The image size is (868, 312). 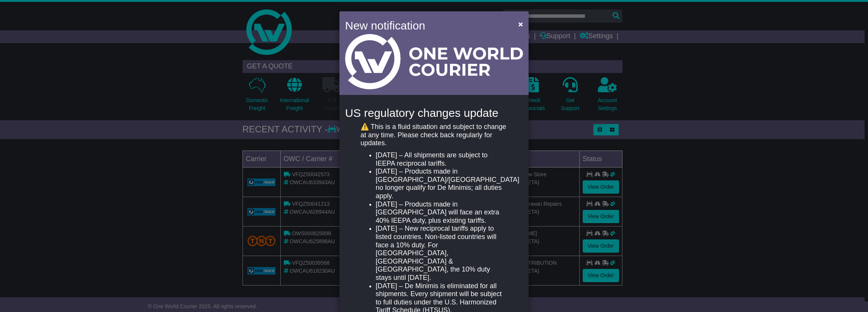 I want to click on img: Light, so click(x=434, y=62).